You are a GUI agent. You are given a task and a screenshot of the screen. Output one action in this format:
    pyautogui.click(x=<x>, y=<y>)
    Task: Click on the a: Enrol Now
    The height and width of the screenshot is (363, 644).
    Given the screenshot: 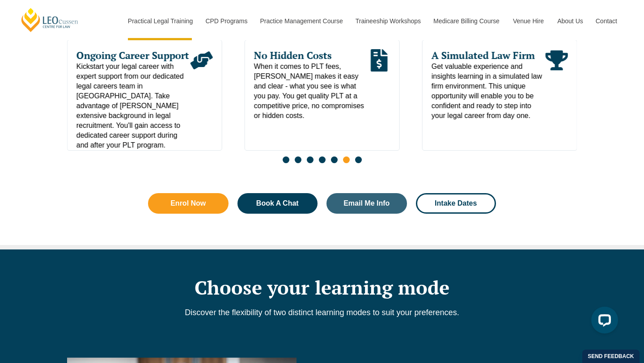 What is the action you would take?
    pyautogui.click(x=188, y=203)
    